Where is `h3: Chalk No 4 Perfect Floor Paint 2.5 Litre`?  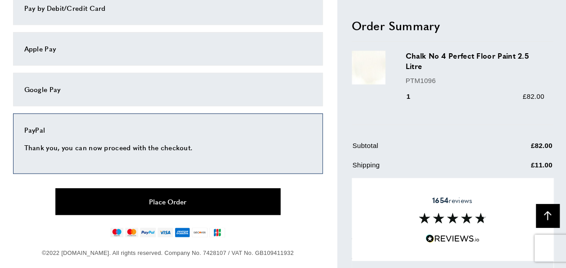
h3: Chalk No 4 Perfect Floor Paint 2.5 Litre is located at coordinates (475, 61).